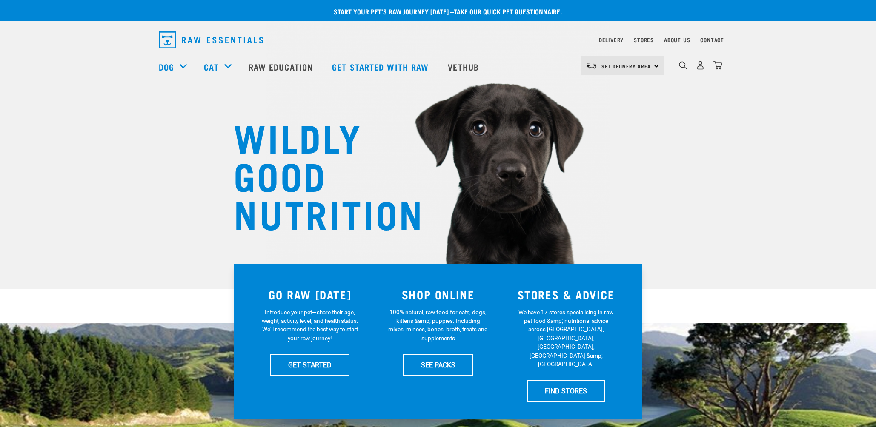 The image size is (876, 427). Describe the element at coordinates (508, 11) in the screenshot. I see `a: take our quick pet questionnaire.` at that location.